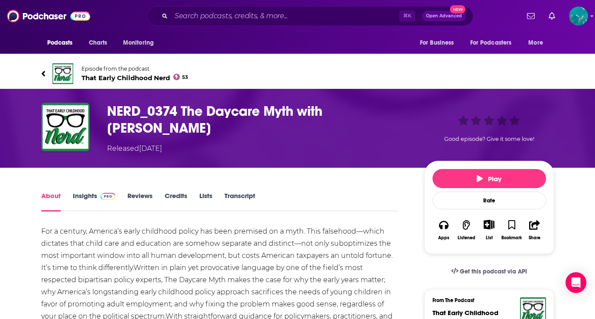 This screenshot has width=595, height=319. Describe the element at coordinates (579, 16) in the screenshot. I see `span: Logged in as louisabuckingham` at that location.